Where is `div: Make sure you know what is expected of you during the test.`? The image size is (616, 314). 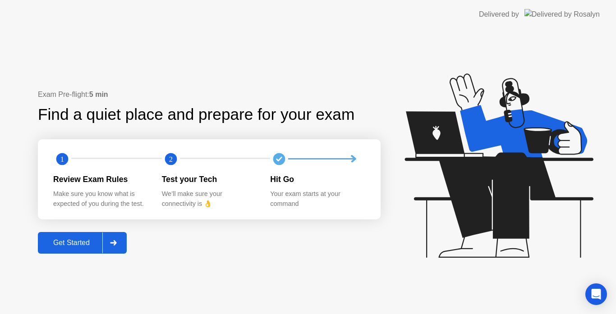 div: Make sure you know what is expected of you during the test. is located at coordinates (100, 199).